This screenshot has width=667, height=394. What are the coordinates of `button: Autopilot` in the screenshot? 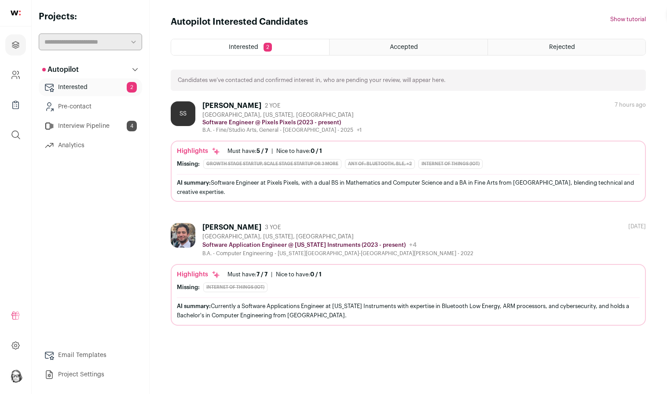 It's located at (90, 70).